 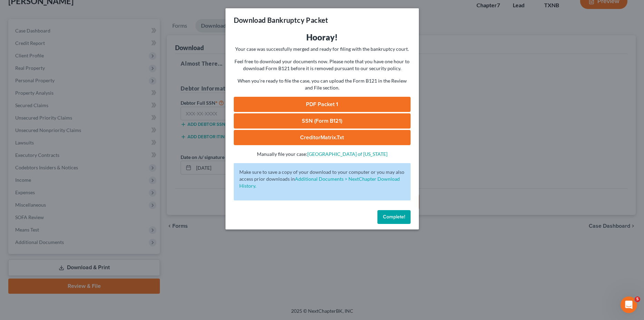 What do you see at coordinates (322, 65) in the screenshot?
I see `p: Feel free to download your documents now. Please note that you have one hour to download Form B12...` at bounding box center [322, 65].